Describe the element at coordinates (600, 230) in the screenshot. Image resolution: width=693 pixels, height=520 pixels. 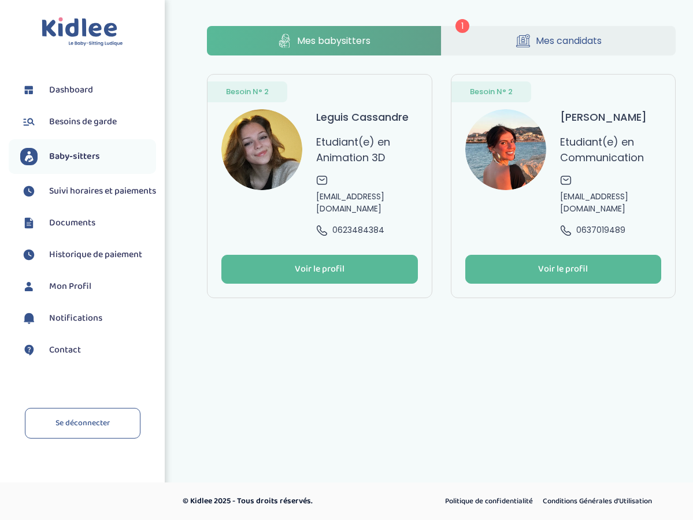
I see `span: 0637019489` at that location.